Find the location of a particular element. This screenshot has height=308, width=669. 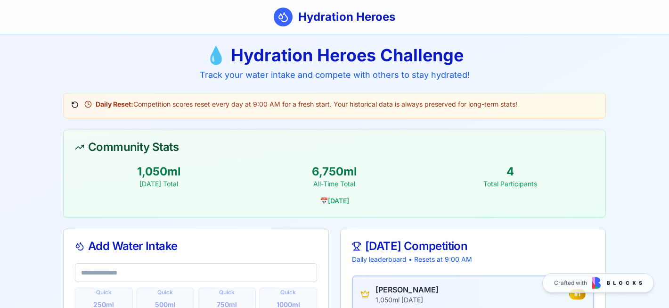

h1: Hydration Heroes is located at coordinates (347, 17).